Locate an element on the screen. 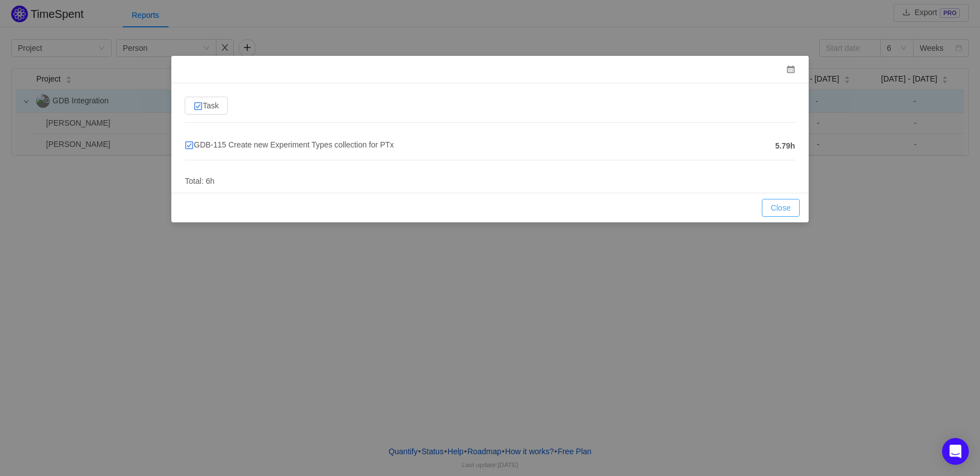  span: GDB-115 Create new Experiment Types collection for PTx is located at coordinates (289, 145).